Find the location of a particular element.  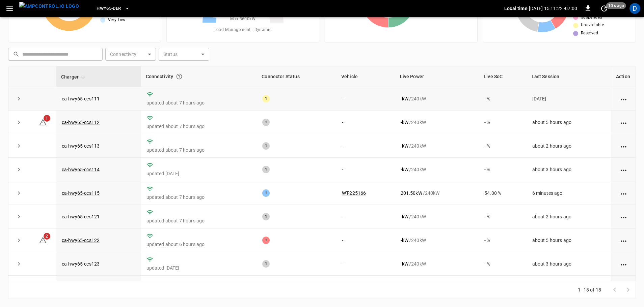

a: ca-hwy65-ccs123 is located at coordinates (81, 264).